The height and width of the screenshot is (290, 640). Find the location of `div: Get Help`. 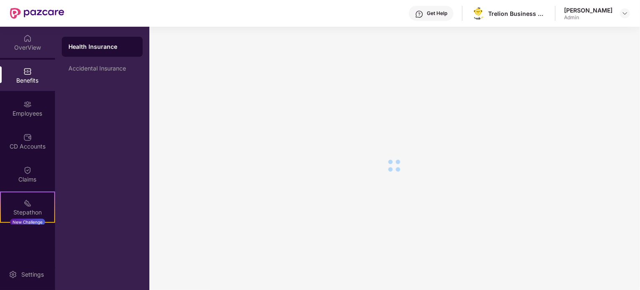

div: Get Help is located at coordinates (437, 13).